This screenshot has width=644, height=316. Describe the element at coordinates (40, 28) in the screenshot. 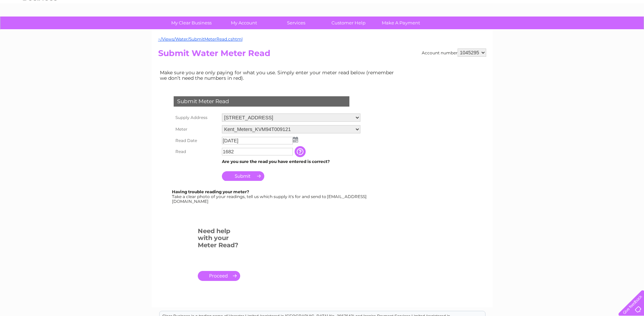

I see `img: logo.png` at that location.